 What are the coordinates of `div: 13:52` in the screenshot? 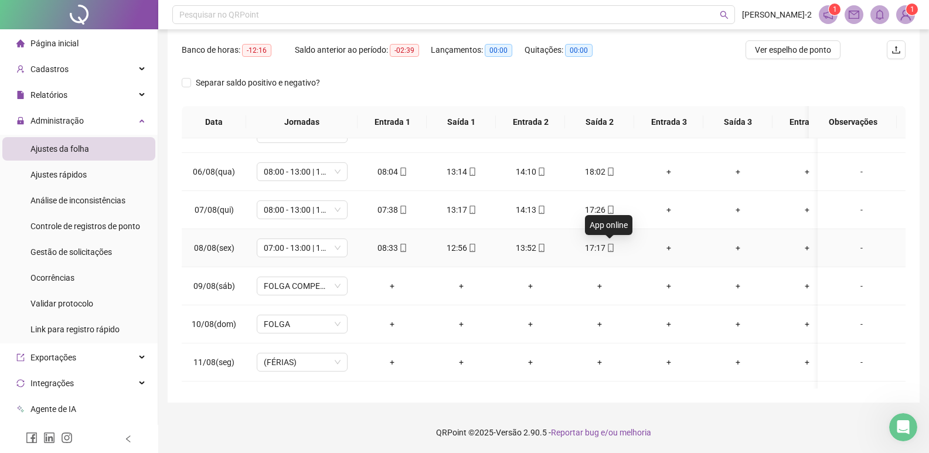 It's located at (530, 248).